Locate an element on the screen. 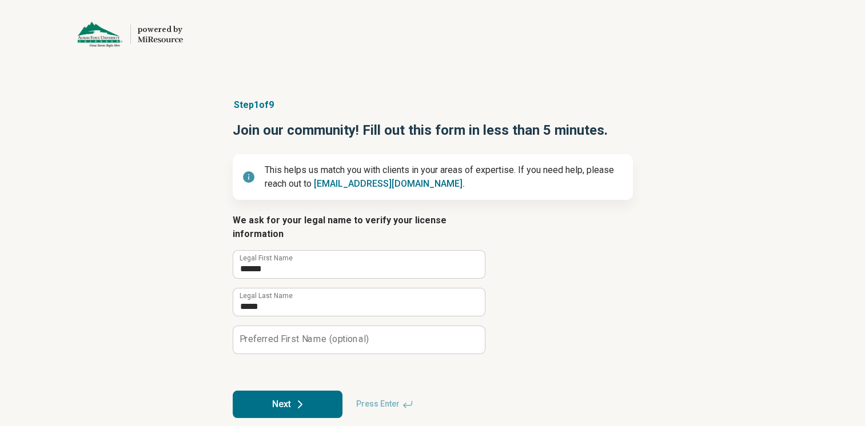 Image resolution: width=865 pixels, height=426 pixels. div: powered by is located at coordinates (160, 30).